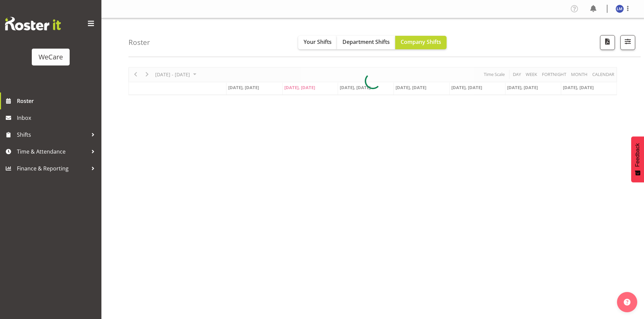  What do you see at coordinates (139, 42) in the screenshot?
I see `h4: Roster` at bounding box center [139, 42].